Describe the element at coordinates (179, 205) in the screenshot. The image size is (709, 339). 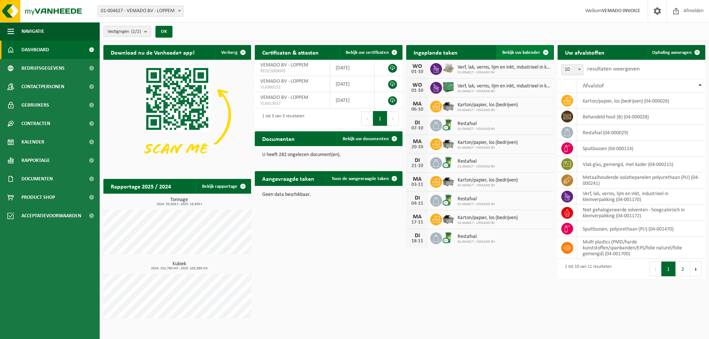
I see `span: 2024: 35,926 t - 2025: 19,935 t` at that location.